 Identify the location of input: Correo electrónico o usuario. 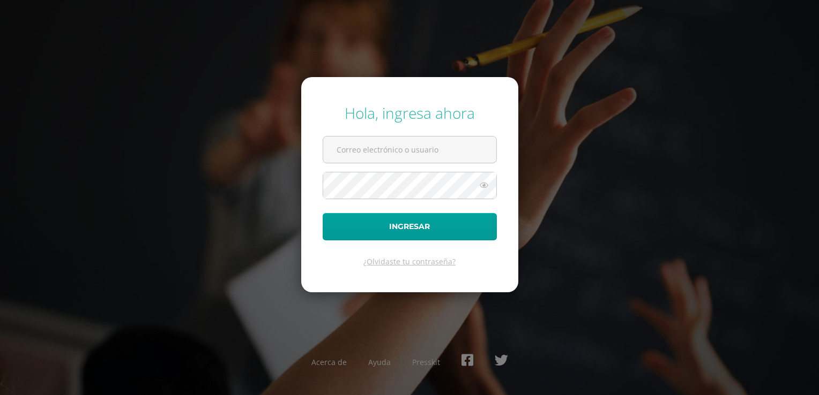
(409, 150).